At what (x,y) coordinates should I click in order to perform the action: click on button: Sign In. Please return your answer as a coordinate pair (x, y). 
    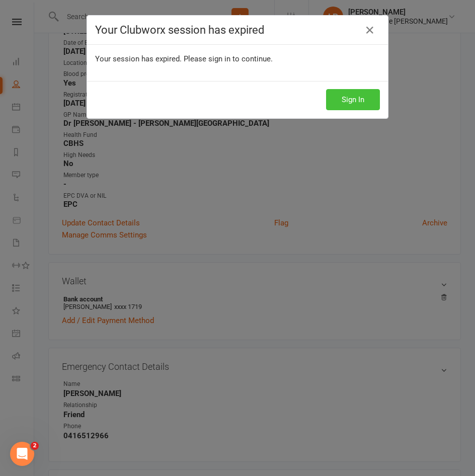
    Looking at the image, I should click on (353, 100).